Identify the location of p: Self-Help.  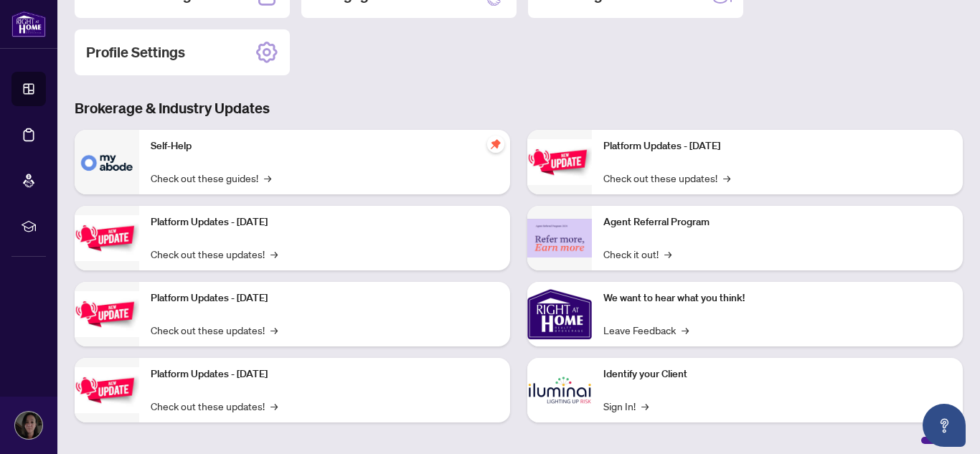
(324, 146).